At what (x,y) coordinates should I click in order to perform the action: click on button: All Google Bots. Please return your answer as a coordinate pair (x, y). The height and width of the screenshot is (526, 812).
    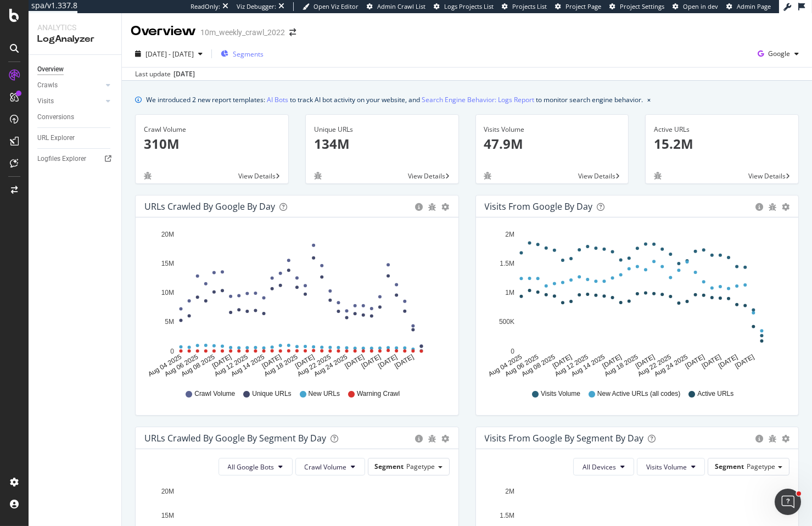
    Looking at the image, I should click on (255, 467).